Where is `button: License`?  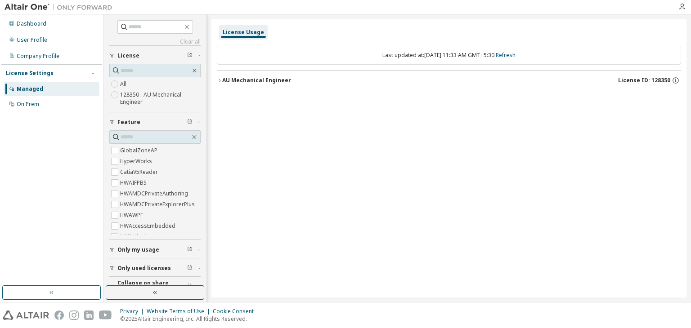
button: License is located at coordinates (155, 56).